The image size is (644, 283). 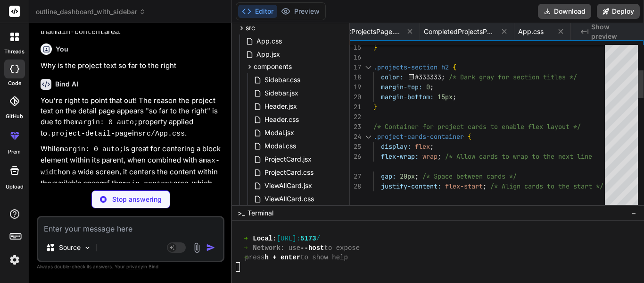 I want to click on span: 15px, so click(x=445, y=97).